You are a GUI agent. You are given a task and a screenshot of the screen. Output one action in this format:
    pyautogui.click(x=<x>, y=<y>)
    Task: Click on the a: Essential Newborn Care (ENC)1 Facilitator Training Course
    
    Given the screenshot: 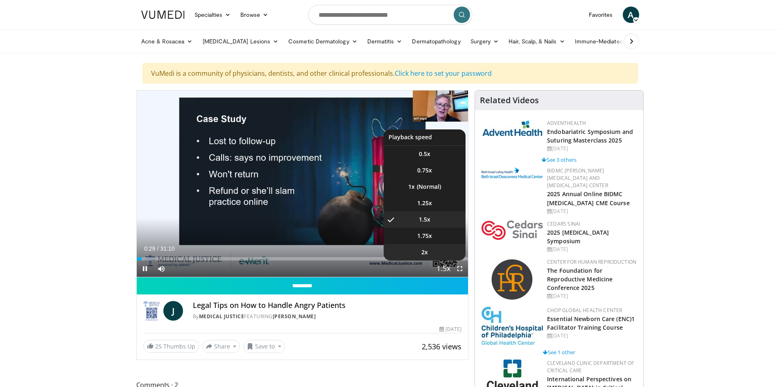 What is the action you would take?
    pyautogui.click(x=591, y=323)
    